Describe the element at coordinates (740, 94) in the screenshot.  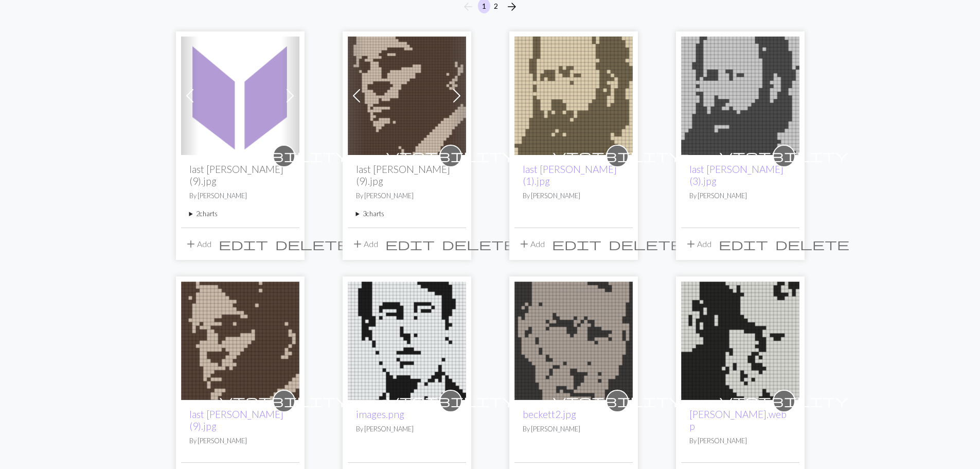
I see `a: last ned (3).jpg` at that location.